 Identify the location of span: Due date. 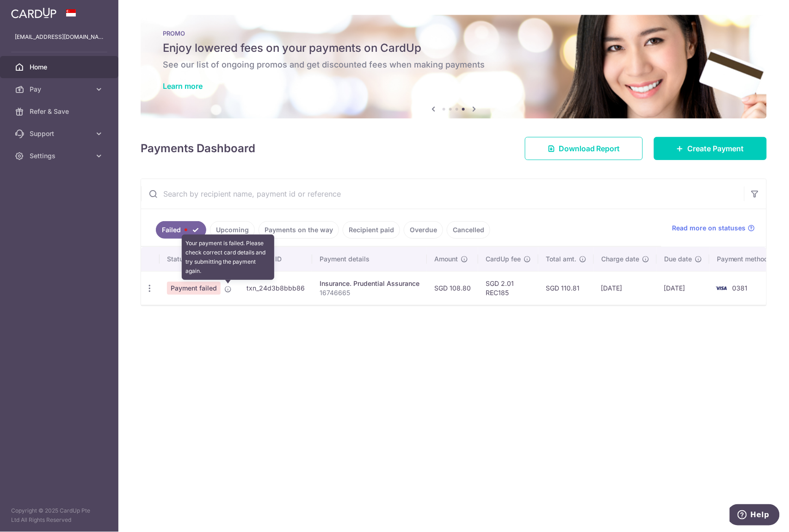
(678, 259).